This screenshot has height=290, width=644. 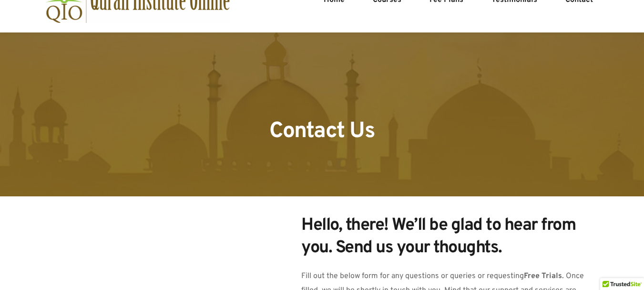 What do you see at coordinates (440, 236) in the screenshot?
I see `span: Hello, there! We’ll be glad to hear from you. Send us your thoughts.` at bounding box center [440, 236].